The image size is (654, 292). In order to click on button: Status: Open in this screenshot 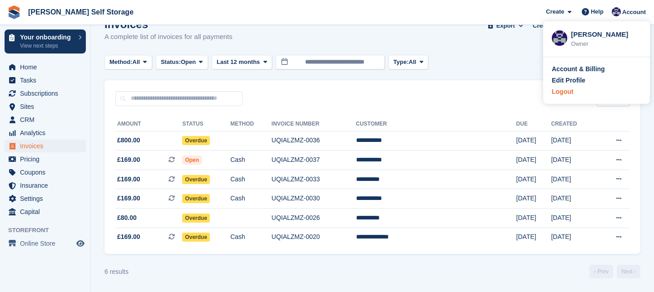, I will do `click(182, 62)`.